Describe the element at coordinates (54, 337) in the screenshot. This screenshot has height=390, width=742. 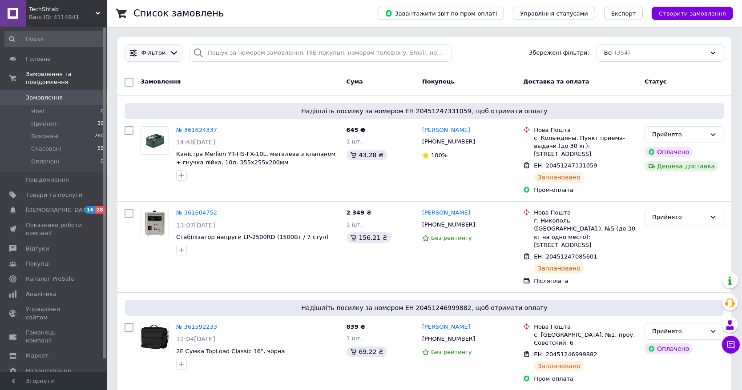
I see `span: Гаманець компанії` at that location.